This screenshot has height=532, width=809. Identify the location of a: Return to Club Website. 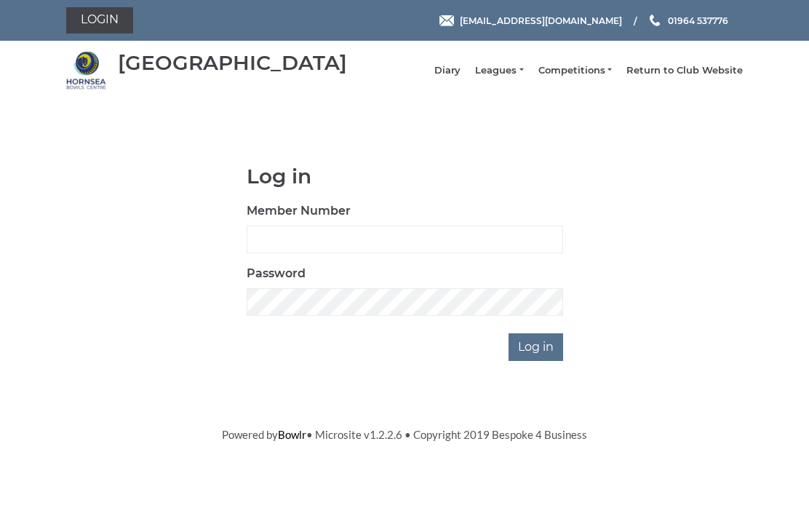
(685, 70).